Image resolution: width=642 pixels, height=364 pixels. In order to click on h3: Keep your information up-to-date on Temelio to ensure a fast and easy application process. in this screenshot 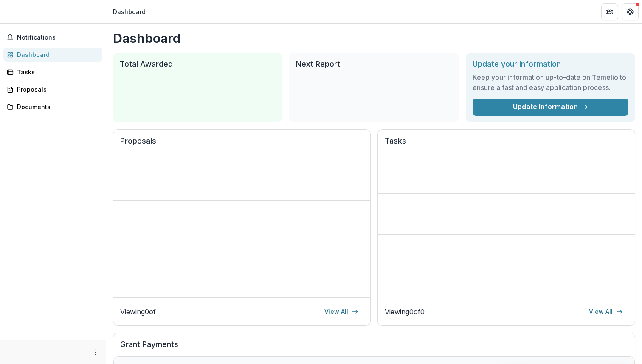, I will do `click(550, 82)`.